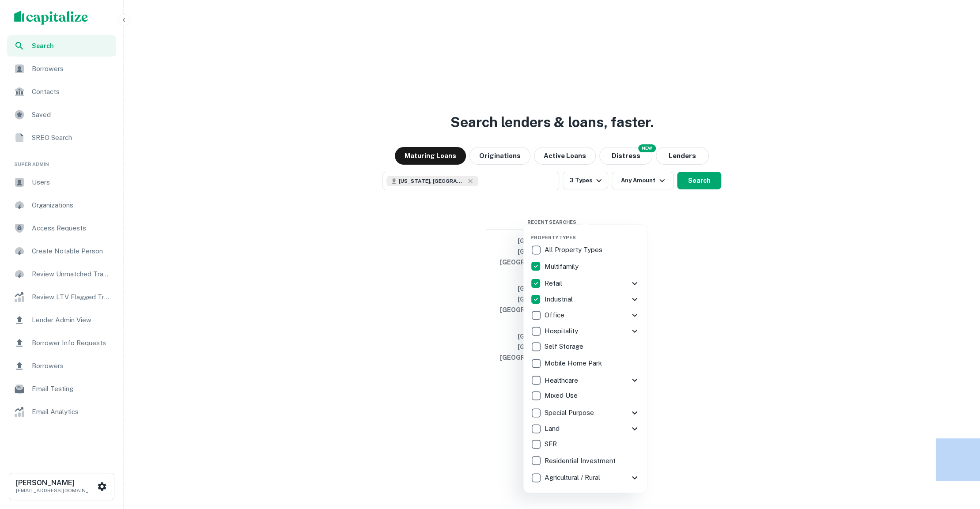 The image size is (980, 509). What do you see at coordinates (585, 284) in the screenshot?
I see `div: Retail` at bounding box center [585, 284].